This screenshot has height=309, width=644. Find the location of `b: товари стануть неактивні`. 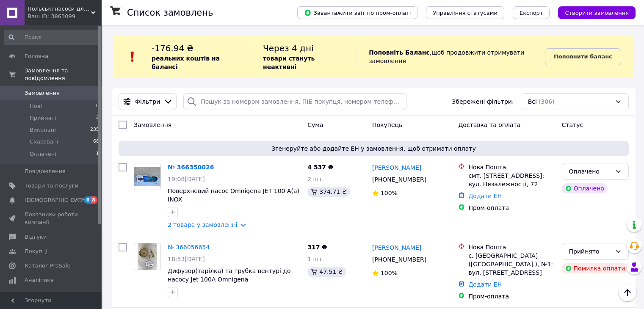

b: товари стануть неактивні is located at coordinates (289, 63).